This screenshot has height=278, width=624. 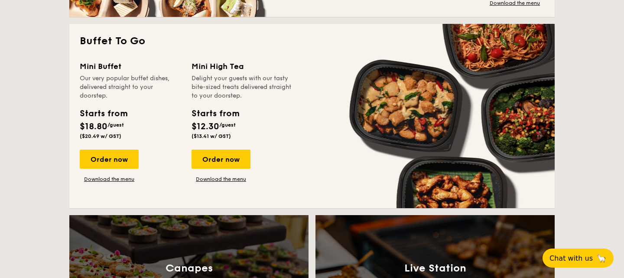 What do you see at coordinates (206, 127) in the screenshot?
I see `span: $12.30` at bounding box center [206, 127].